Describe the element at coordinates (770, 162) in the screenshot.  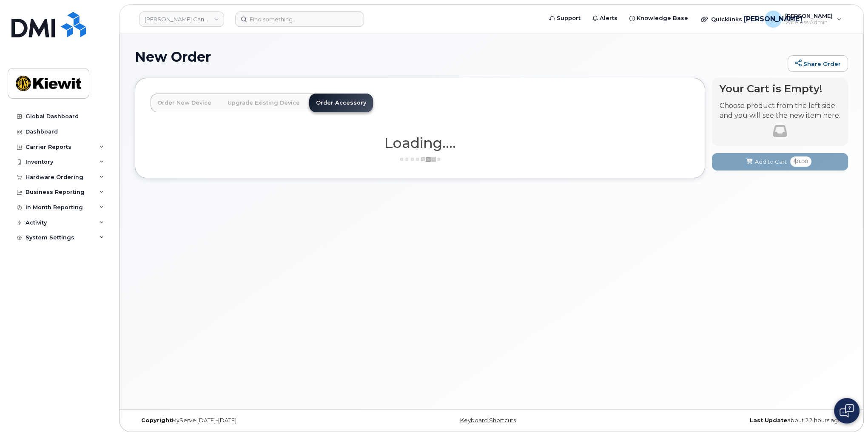
I see `span: Add to Cart` at that location.